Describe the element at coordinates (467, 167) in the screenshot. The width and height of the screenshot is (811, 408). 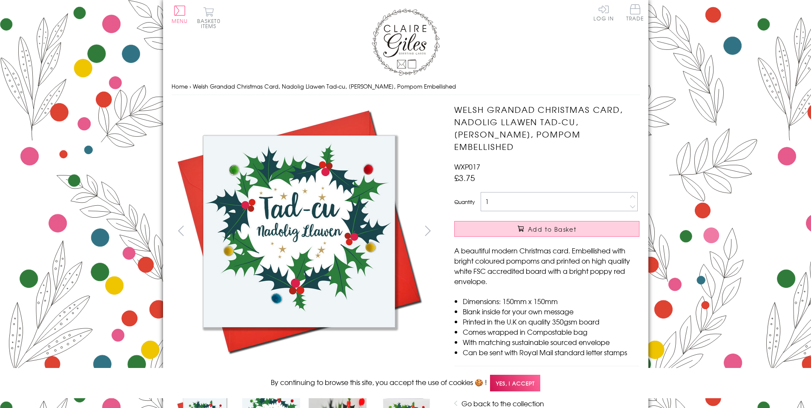
I see `span: WXP017` at that location.